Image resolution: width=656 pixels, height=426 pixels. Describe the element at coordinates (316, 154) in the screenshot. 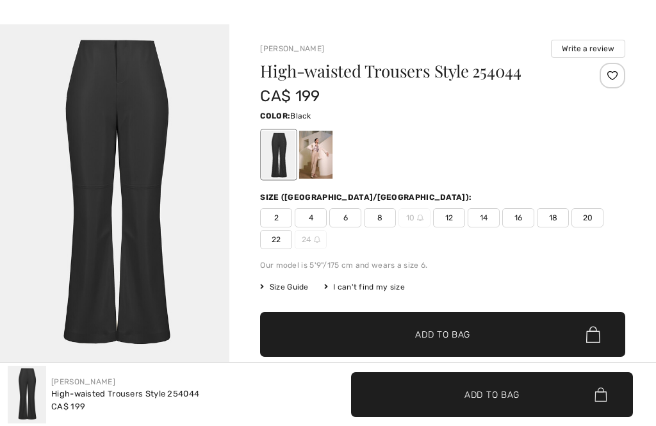

I see `div: Fawn` at that location.